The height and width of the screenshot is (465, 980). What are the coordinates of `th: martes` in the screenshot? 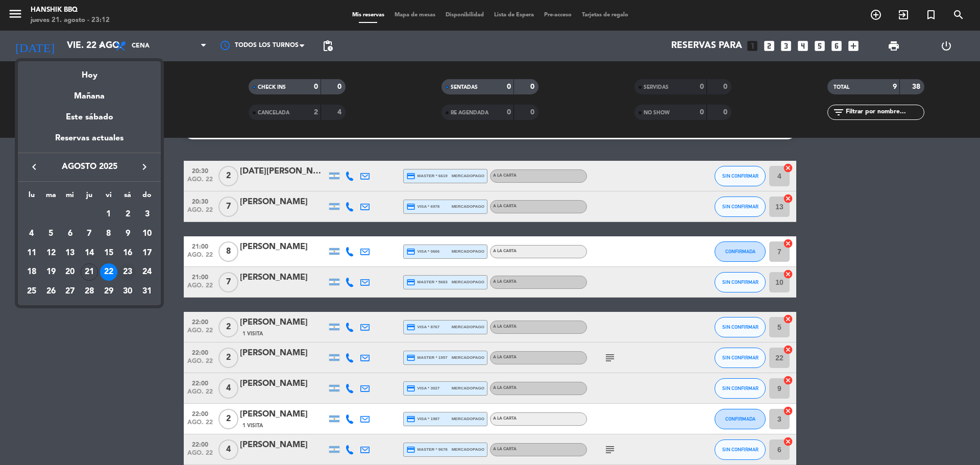 It's located at (51, 197).